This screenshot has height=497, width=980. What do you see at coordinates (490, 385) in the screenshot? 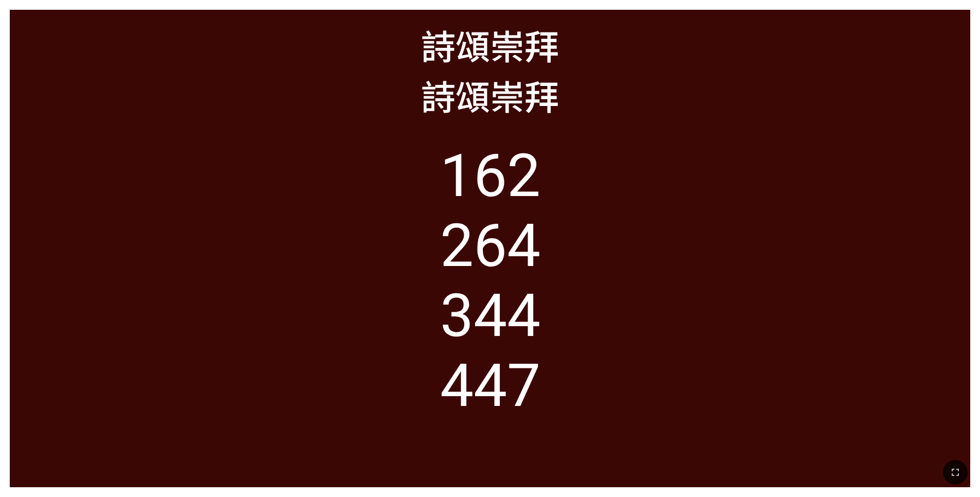
I see `li: 447` at bounding box center [490, 385].